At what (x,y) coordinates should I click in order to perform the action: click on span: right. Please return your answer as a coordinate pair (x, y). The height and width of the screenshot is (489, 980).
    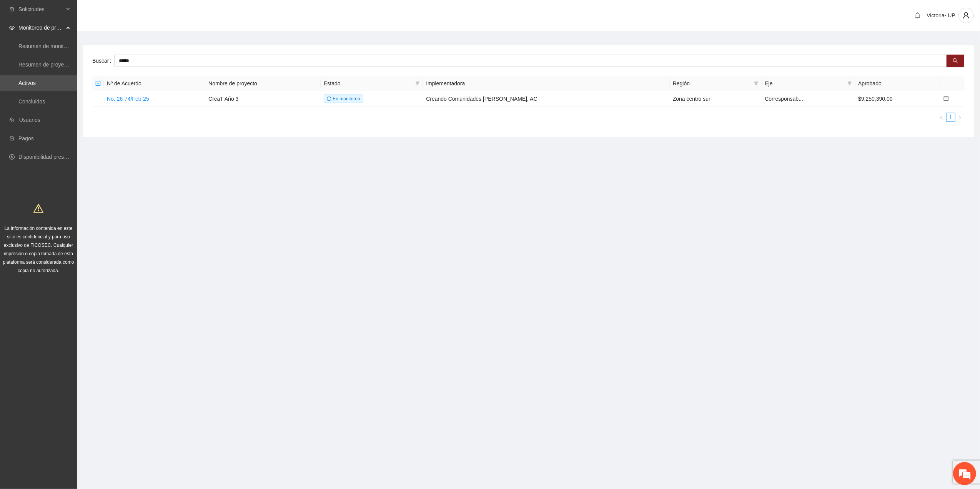
    Looking at the image, I should click on (960, 118).